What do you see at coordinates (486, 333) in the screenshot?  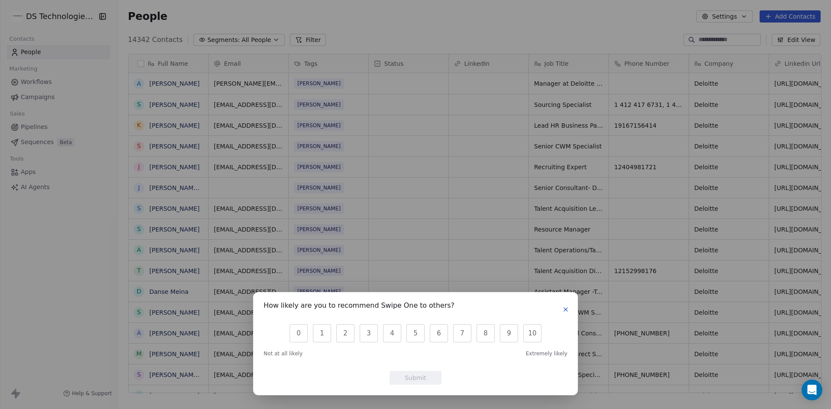 I see `button: 8` at bounding box center [486, 333].